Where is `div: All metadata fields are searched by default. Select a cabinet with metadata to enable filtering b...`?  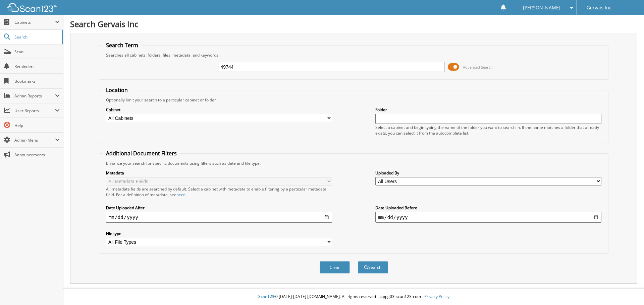 div: All metadata fields are searched by default. Select a cabinet with metadata to enable filtering b... is located at coordinates (219, 192).